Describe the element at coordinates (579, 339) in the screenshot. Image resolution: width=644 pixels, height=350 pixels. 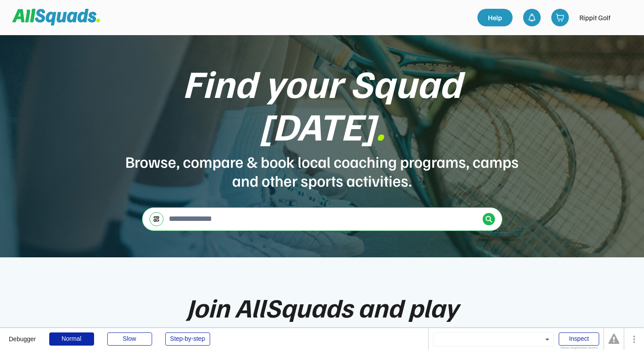
I see `div: Inspect` at that location.